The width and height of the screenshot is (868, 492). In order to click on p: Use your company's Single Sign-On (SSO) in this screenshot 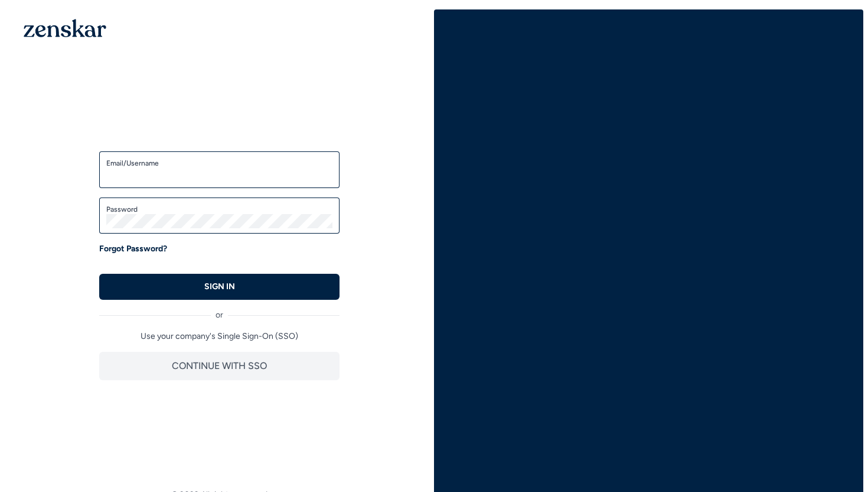, I will do `click(219, 337)`.